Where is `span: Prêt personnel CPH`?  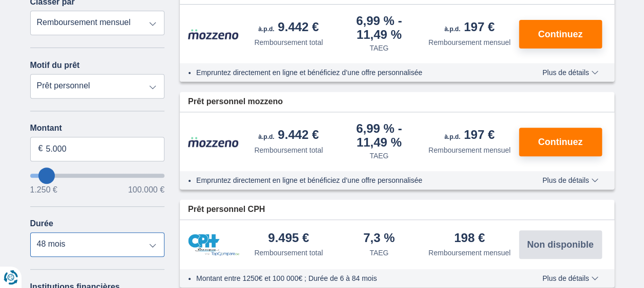
span: Prêt personnel CPH is located at coordinates (226, 210).